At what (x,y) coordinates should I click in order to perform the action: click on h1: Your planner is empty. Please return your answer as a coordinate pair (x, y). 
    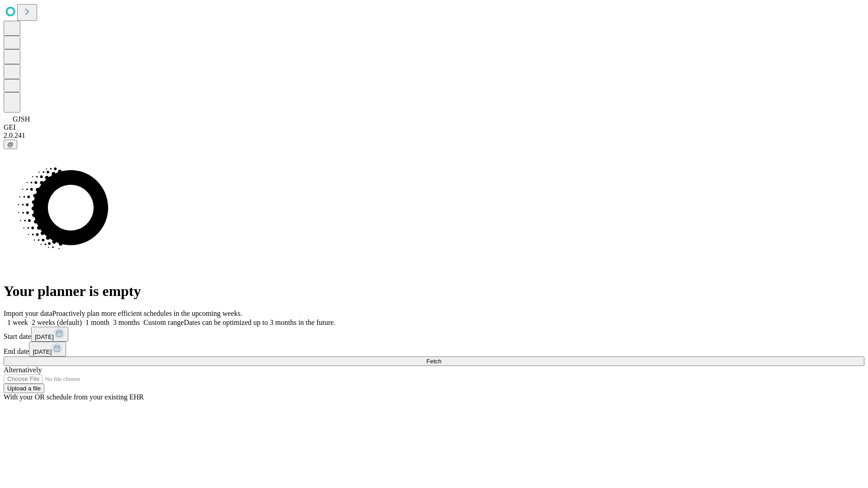
    Looking at the image, I should click on (434, 291).